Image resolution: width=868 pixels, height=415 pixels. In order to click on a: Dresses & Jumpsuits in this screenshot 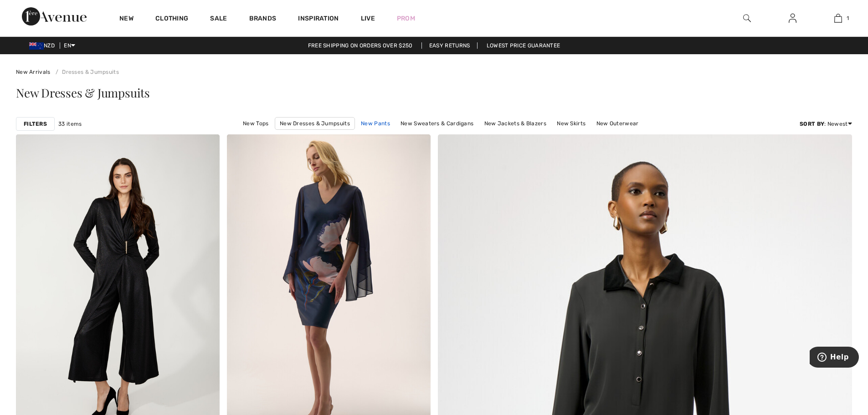, I will do `click(85, 72)`.